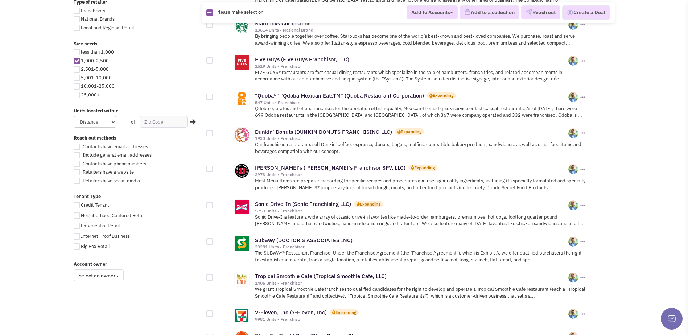 The width and height of the screenshot is (688, 335). I want to click on a: Starbucks Corporation, so click(283, 23).